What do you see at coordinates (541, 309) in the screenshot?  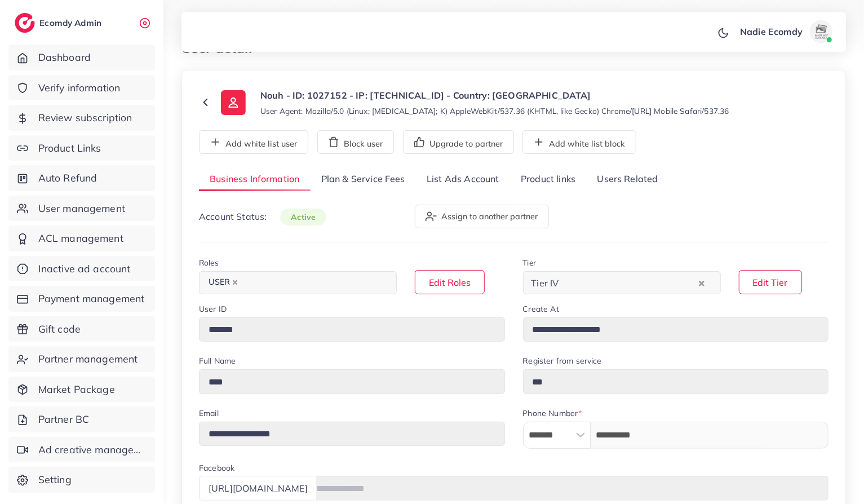 I see `label: Create At` at bounding box center [541, 309].